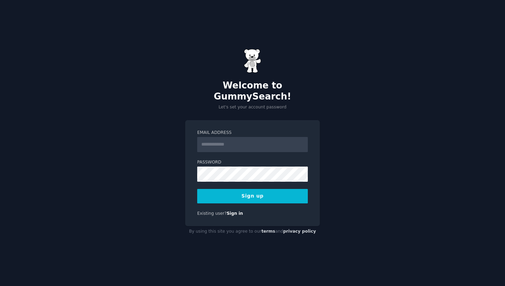 The width and height of the screenshot is (505, 286). I want to click on img: Gummy Bear, so click(253, 61).